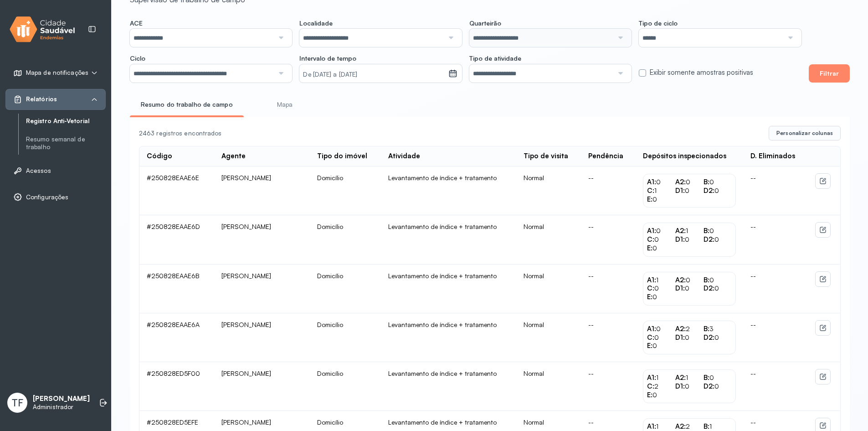 The width and height of the screenshot is (868, 431). What do you see at coordinates (342, 156) in the screenshot?
I see `div: Tipo do imóvel` at bounding box center [342, 156].